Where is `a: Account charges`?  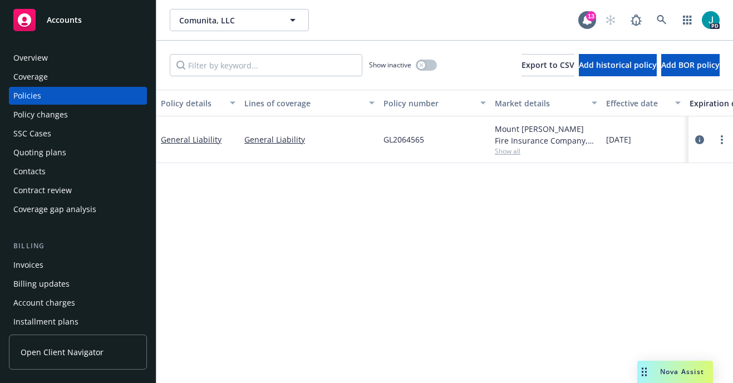 a: Account charges is located at coordinates (78, 303).